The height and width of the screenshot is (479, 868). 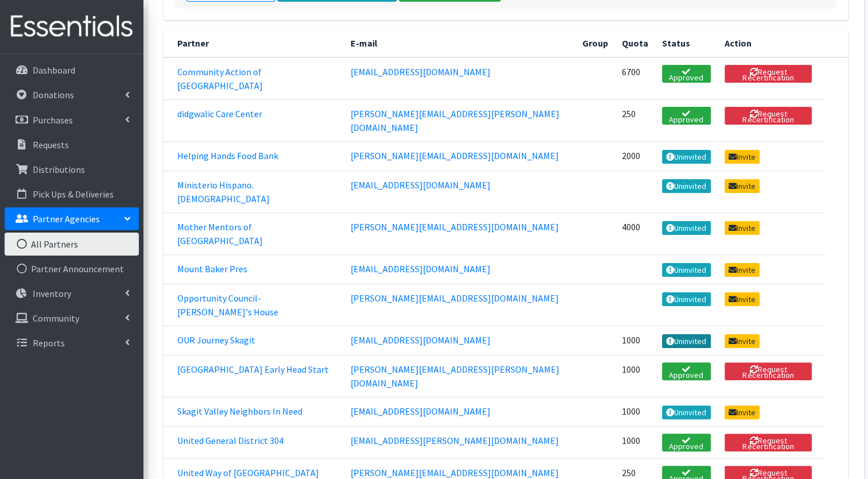 I want to click on p: Reports, so click(x=49, y=343).